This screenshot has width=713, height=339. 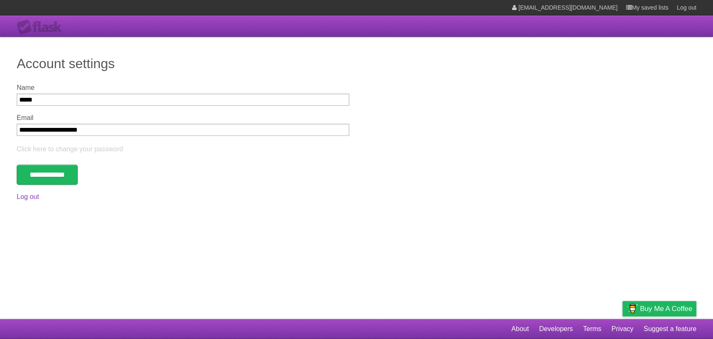 What do you see at coordinates (356, 64) in the screenshot?
I see `h1: Account settings` at bounding box center [356, 64].